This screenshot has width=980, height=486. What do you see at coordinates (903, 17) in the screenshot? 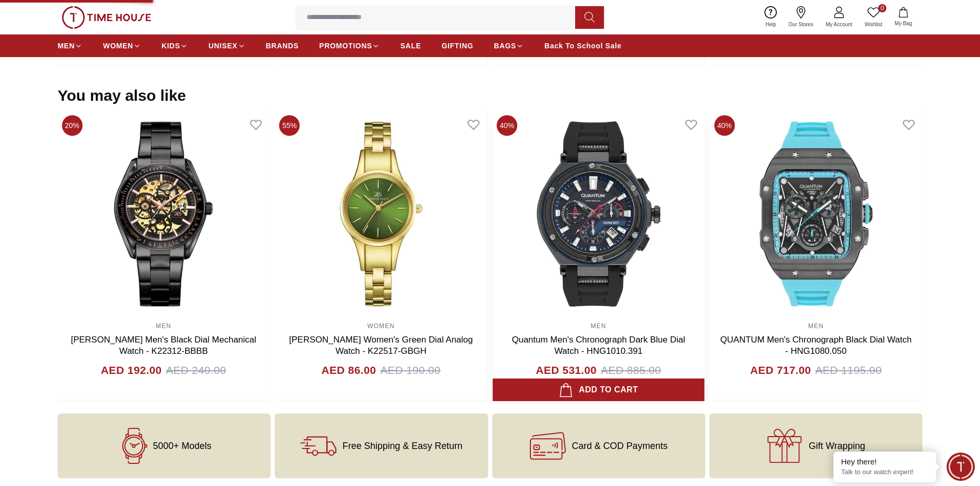
I see `button: My Bag` at bounding box center [903, 17].